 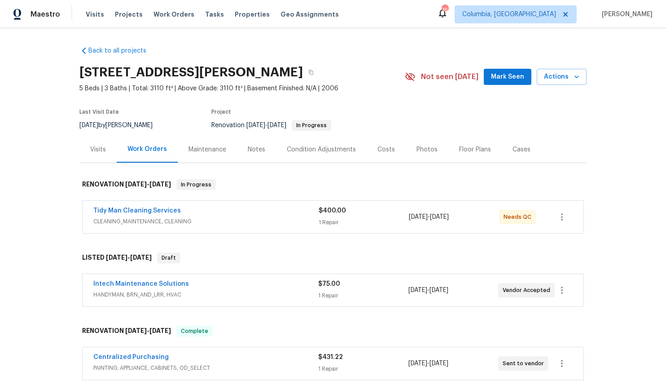 I want to click on button: Copy Address, so click(x=311, y=72).